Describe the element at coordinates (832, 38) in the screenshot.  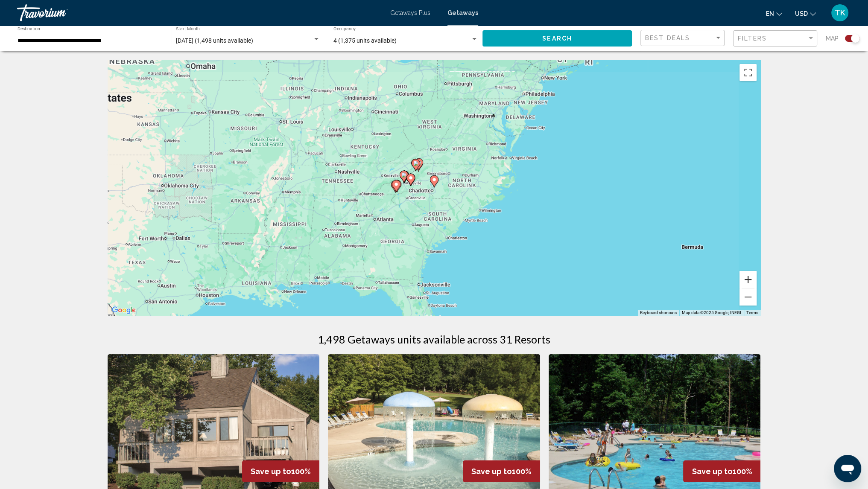
I see `span: Map` at that location.